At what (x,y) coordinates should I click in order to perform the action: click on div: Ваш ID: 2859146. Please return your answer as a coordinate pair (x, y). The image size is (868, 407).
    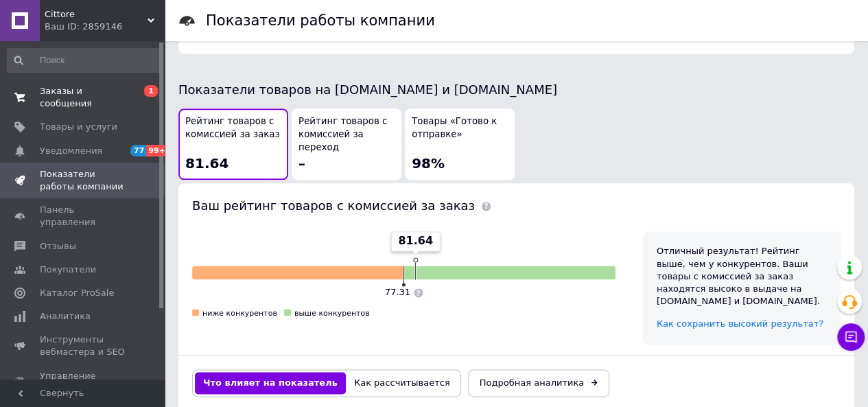
    Looking at the image, I should click on (104, 27).